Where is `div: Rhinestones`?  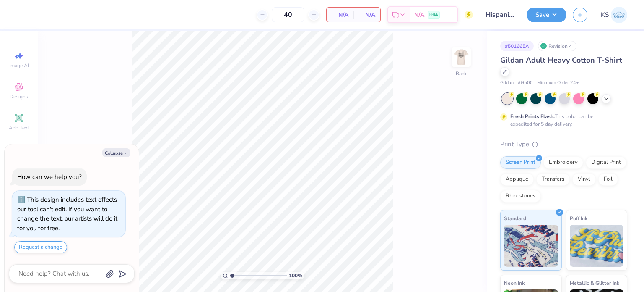 div: Rhinestones is located at coordinates (520, 196).